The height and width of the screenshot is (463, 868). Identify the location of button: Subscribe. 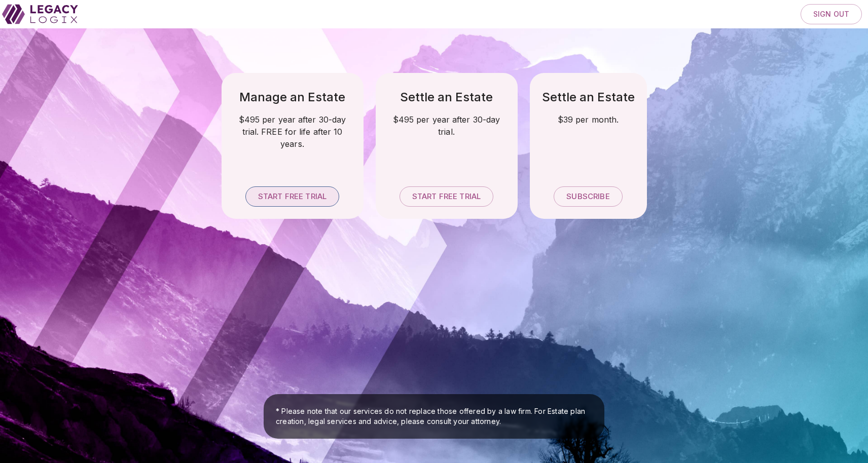
(588, 196).